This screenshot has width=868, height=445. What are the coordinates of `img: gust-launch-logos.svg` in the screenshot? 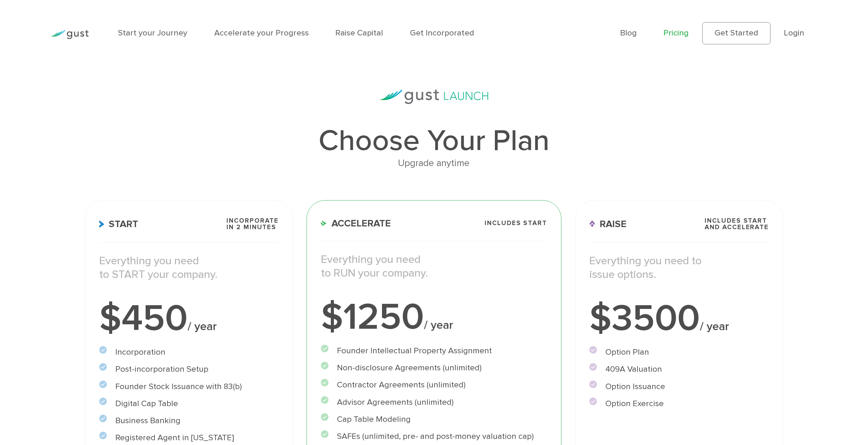 It's located at (434, 97).